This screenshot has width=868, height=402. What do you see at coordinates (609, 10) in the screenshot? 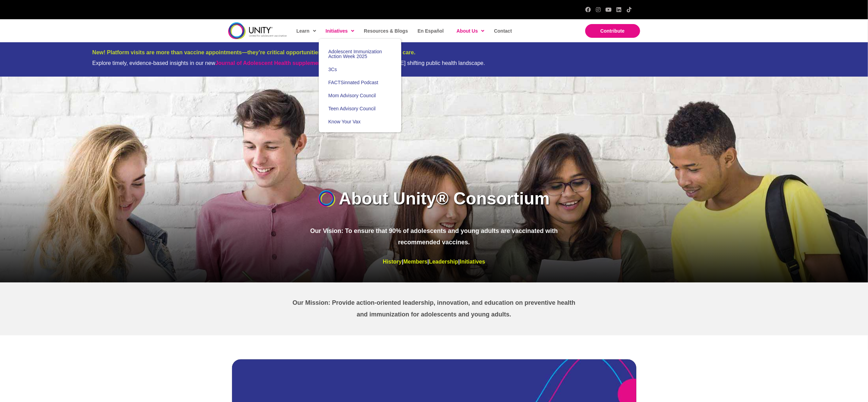
I see `a: YouTube` at bounding box center [609, 10].